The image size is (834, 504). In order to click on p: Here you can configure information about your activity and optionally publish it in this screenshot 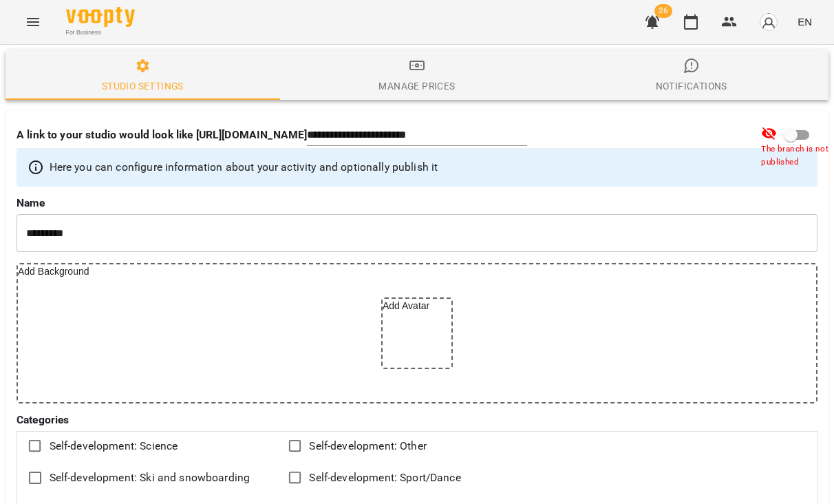, I will do `click(244, 167)`.